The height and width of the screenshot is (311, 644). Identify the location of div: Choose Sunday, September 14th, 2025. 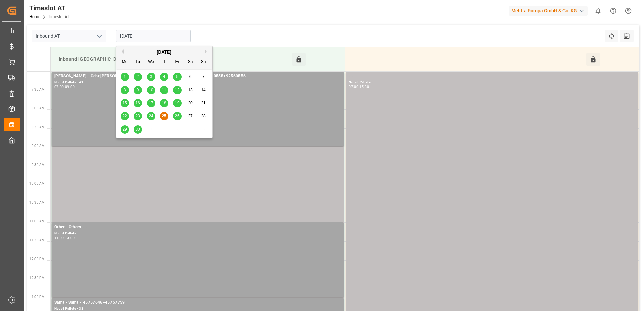
(204, 90).